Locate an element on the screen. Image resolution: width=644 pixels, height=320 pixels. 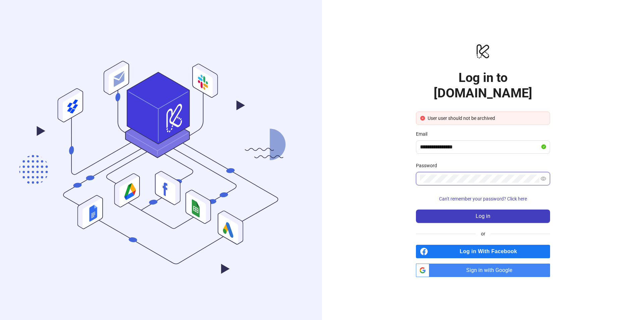
div: User user should not be archived is located at coordinates (487, 118).